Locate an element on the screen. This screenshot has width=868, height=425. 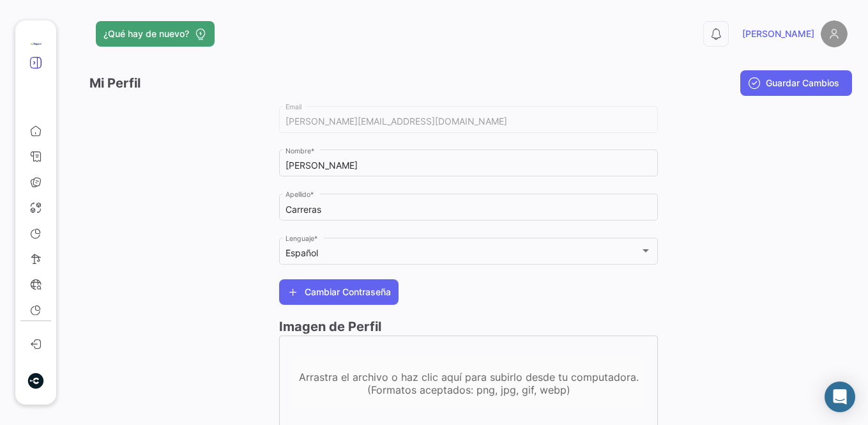
button: ¿Qué hay de nuevo? is located at coordinates (155, 34).